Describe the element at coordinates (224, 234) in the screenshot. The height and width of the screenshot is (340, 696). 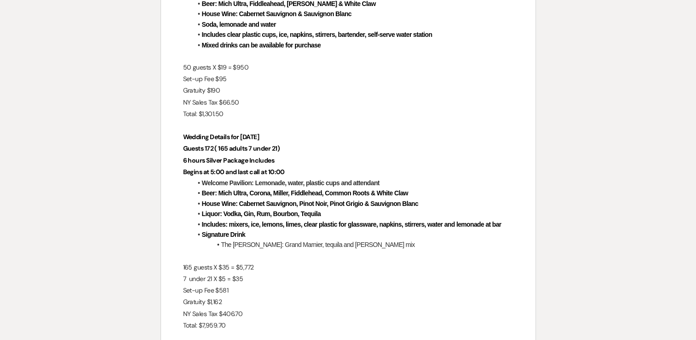
I see `strong: Signature Drink` at that location.